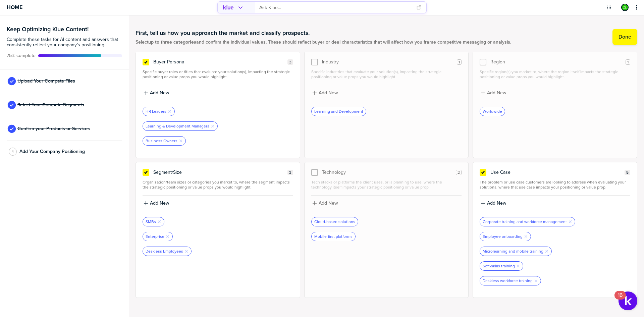 The width and height of the screenshot is (644, 317). Describe the element at coordinates (625, 37) in the screenshot. I see `label: Done` at that location.